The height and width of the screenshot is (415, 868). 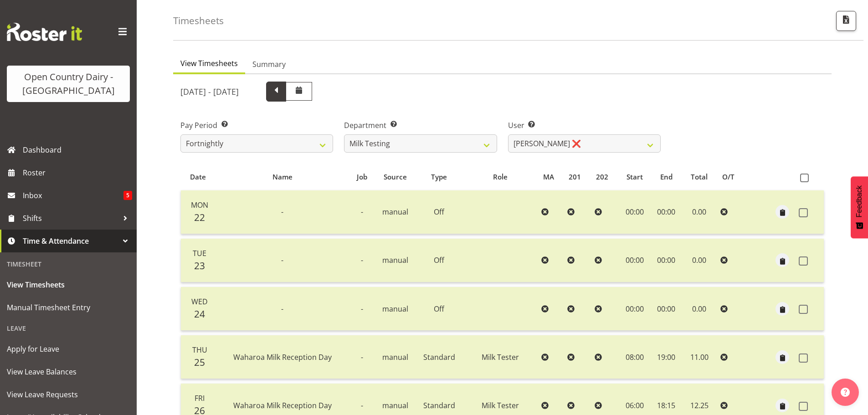 I want to click on span: View Leave Balances, so click(x=69, y=372).